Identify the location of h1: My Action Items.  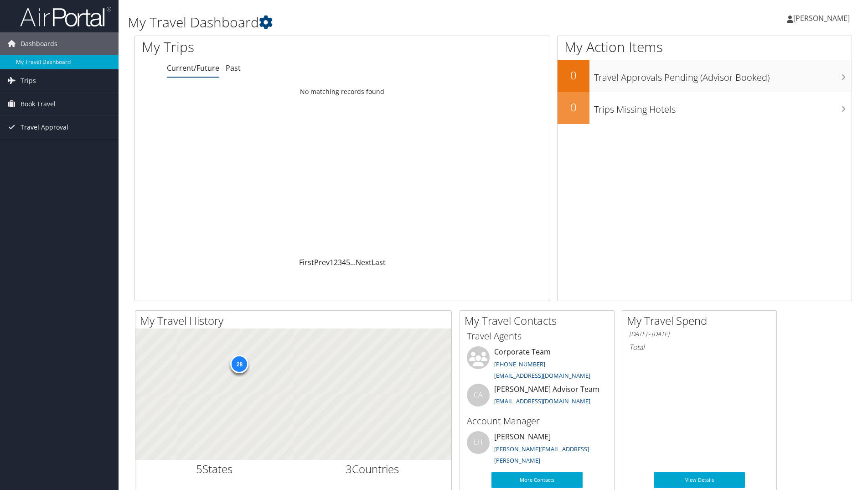
(704, 47).